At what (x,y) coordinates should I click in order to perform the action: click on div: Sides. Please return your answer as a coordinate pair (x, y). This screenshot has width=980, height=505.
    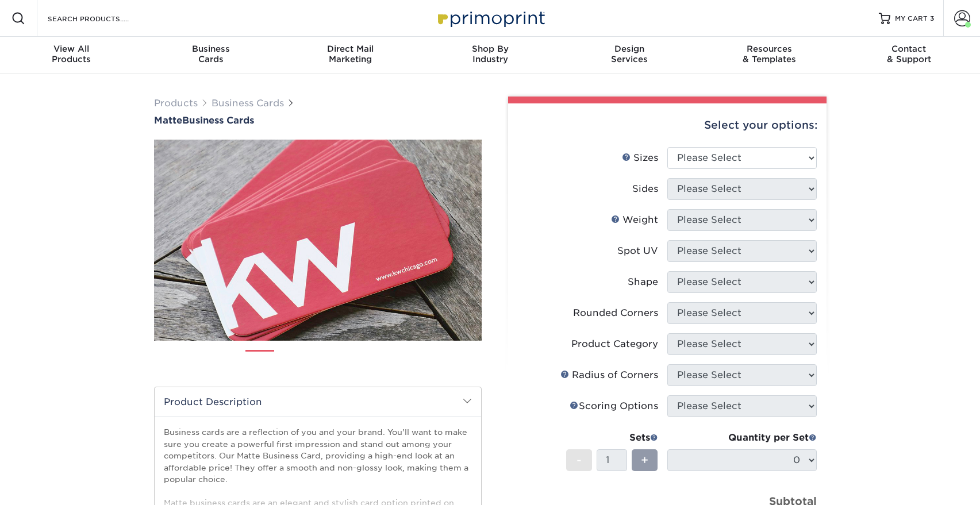
    Looking at the image, I should click on (645, 189).